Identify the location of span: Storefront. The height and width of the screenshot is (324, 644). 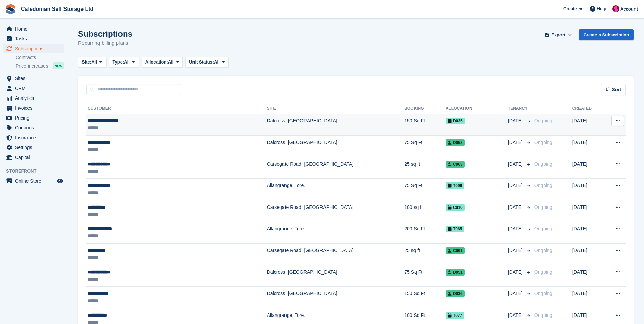
(37, 171).